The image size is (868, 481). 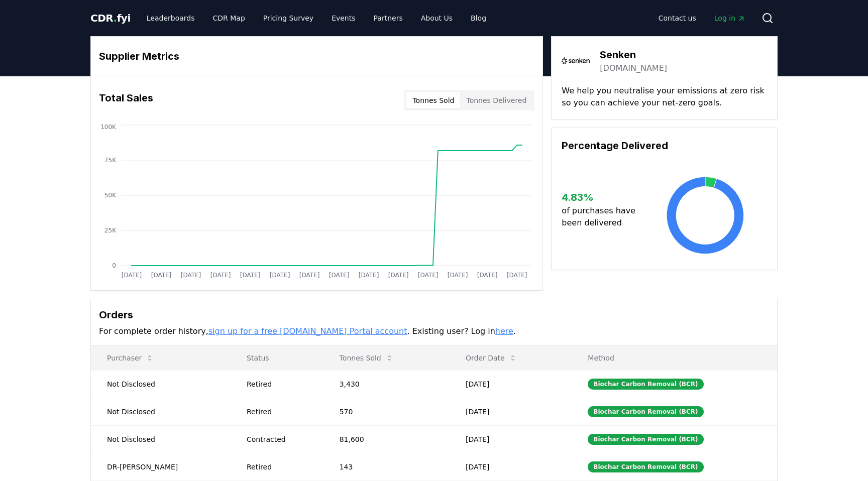 I want to click on button: Tonnes Delivered, so click(x=496, y=100).